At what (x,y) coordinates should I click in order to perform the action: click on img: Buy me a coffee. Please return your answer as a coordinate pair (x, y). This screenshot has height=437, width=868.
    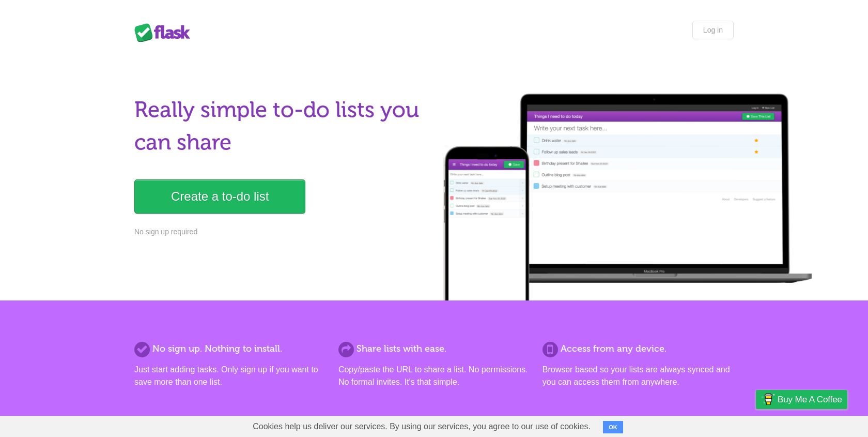
    Looking at the image, I should click on (768, 399).